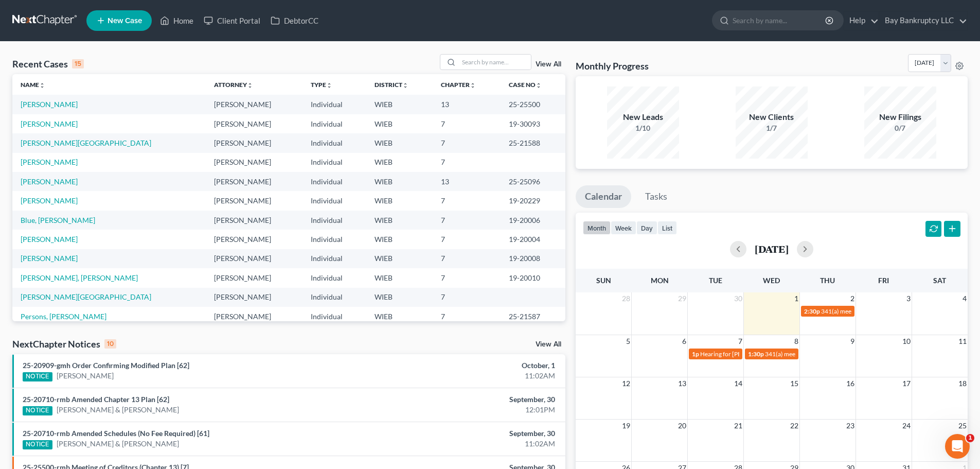 This screenshot has height=469, width=980. I want to click on a: 25-20710-rmb Amended Chapter 13 Plan [62], so click(96, 399).